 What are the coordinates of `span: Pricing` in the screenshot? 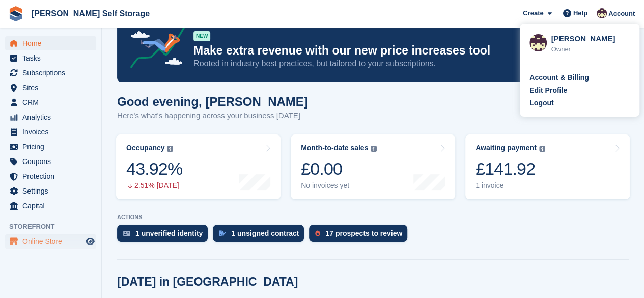 It's located at (53, 147).